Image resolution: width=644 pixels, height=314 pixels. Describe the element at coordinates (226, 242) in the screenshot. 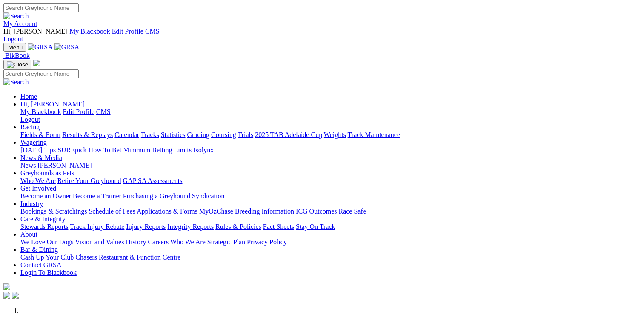

I see `a: Strategic Plan` at that location.